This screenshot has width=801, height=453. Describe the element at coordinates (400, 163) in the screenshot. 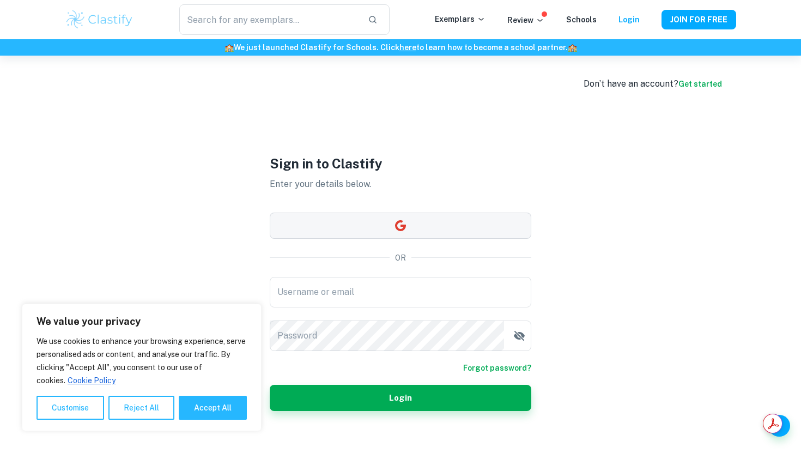

I see `h1: Sign in to Clastify` at that location.